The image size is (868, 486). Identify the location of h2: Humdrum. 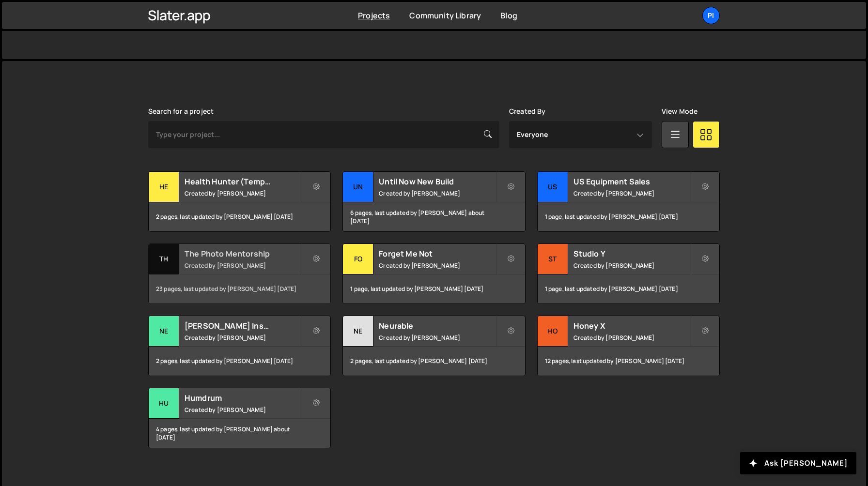
(243, 398).